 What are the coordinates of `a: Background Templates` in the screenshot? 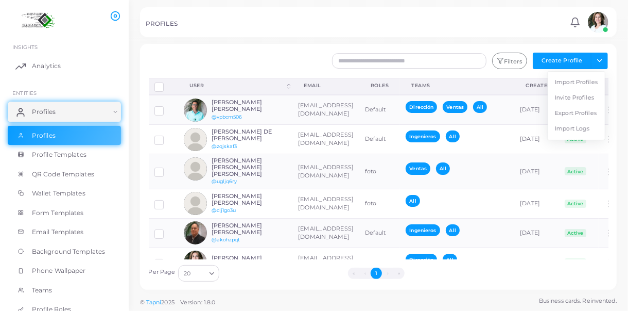 It's located at (64, 251).